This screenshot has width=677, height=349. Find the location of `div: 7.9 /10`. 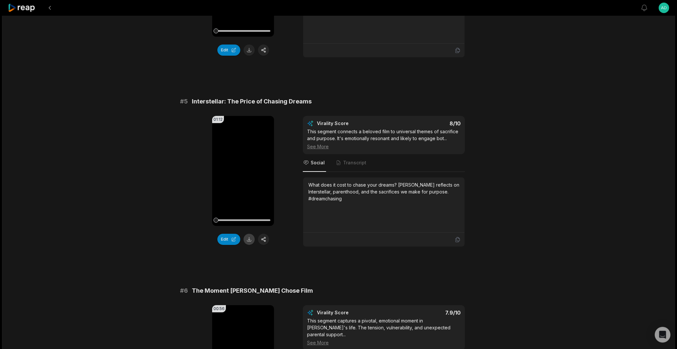

div: 7.9 /10 is located at coordinates (426, 313).